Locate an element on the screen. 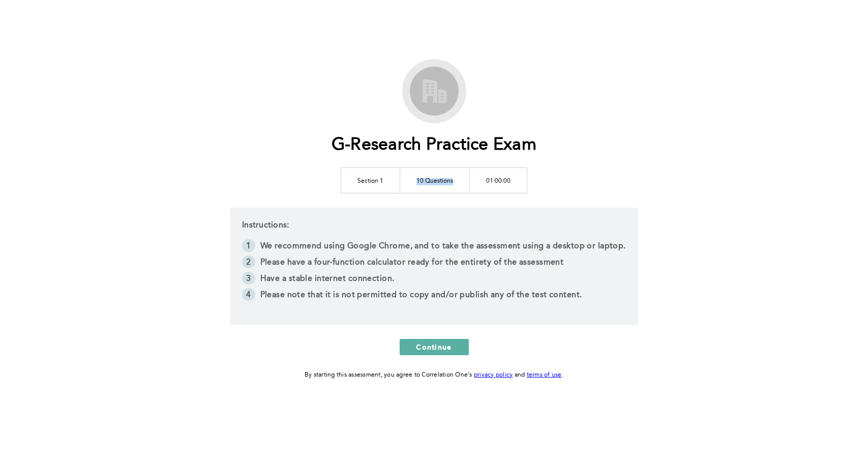 The image size is (868, 457). li: Please have a four-function calculator ready for the entirety of the assessment is located at coordinates (433, 264).